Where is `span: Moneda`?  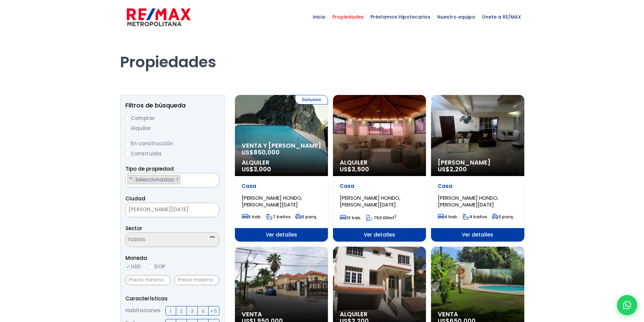
span: Moneda is located at coordinates (173, 258).